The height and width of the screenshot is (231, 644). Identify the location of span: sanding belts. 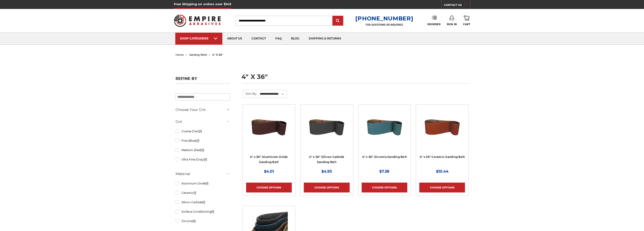
(198, 55).